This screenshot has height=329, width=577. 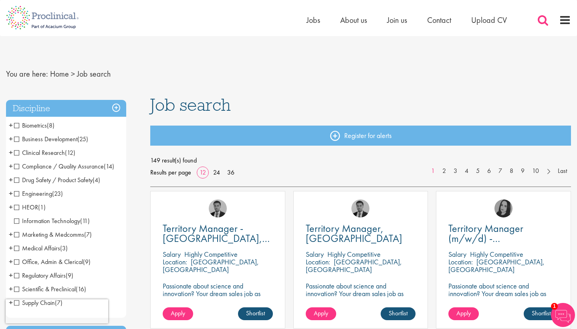 What do you see at coordinates (96, 180) in the screenshot?
I see `span: (4)` at bounding box center [96, 180].